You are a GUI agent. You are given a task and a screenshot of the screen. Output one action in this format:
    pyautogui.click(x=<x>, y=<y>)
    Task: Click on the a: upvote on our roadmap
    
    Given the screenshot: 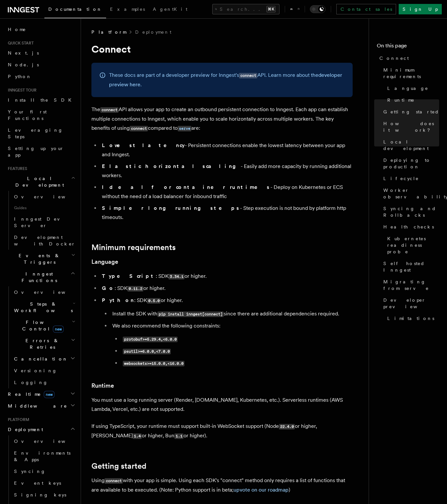 What is the action you would take?
    pyautogui.click(x=261, y=490)
    